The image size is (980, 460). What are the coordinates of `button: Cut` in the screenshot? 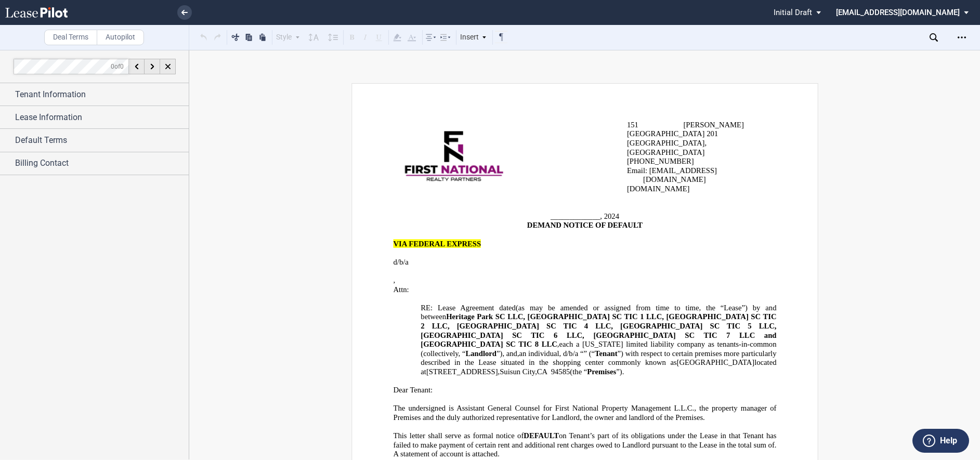 It's located at (236, 37).